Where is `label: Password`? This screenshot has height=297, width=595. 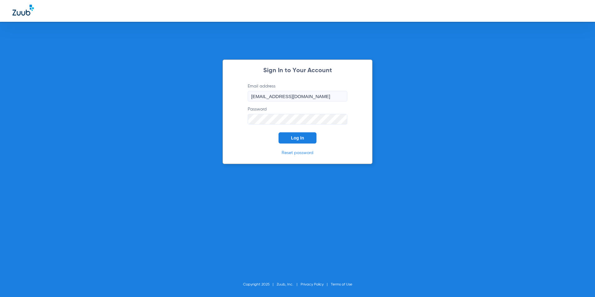
label: Password is located at coordinates (298, 115).